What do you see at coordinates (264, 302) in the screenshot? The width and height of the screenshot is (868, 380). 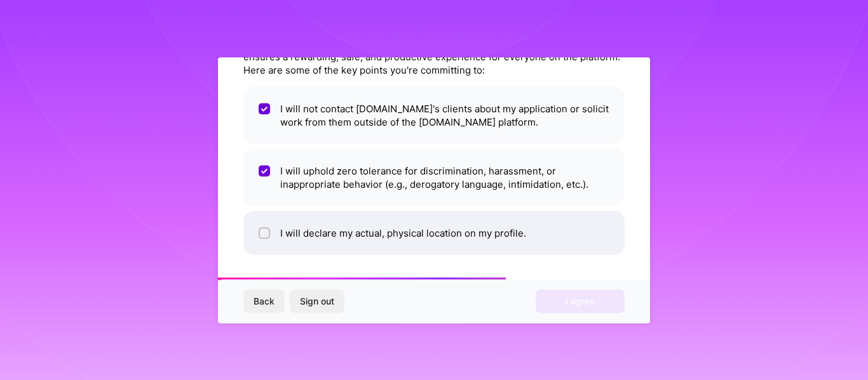 I see `span: Back` at bounding box center [264, 302].